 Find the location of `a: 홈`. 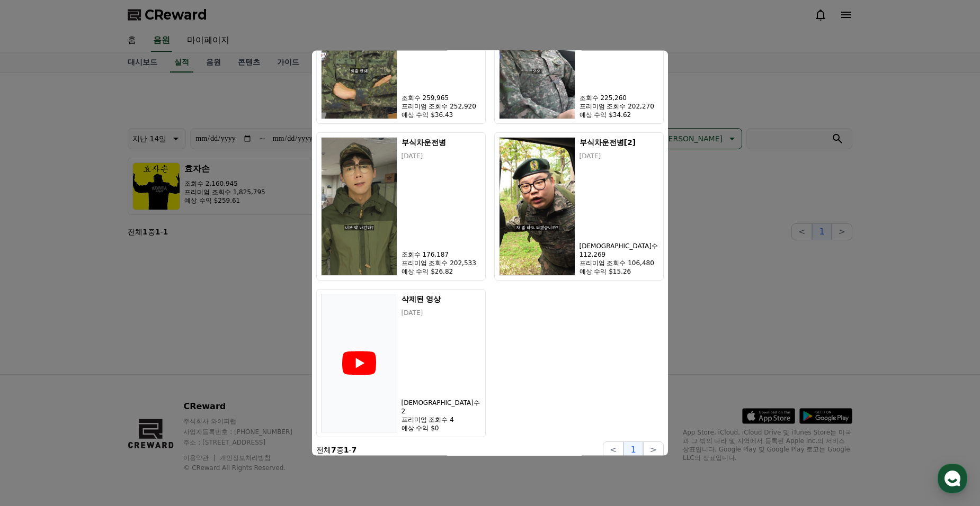

a: 홈 is located at coordinates (36, 349).